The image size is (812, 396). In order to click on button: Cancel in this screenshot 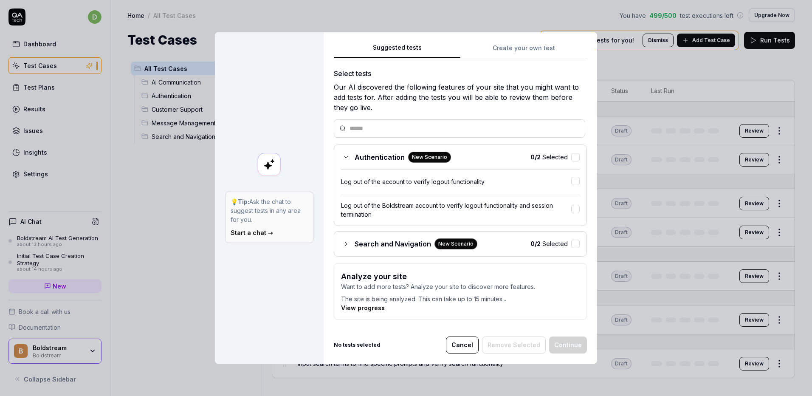, I will do `click(462, 345)`.